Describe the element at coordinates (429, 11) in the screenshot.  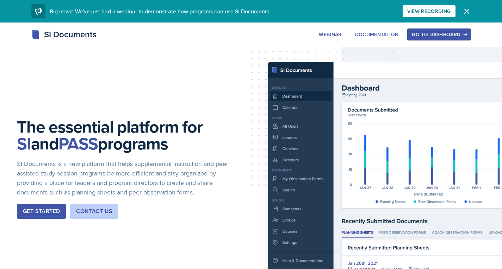
I see `div: View Recording` at that location.